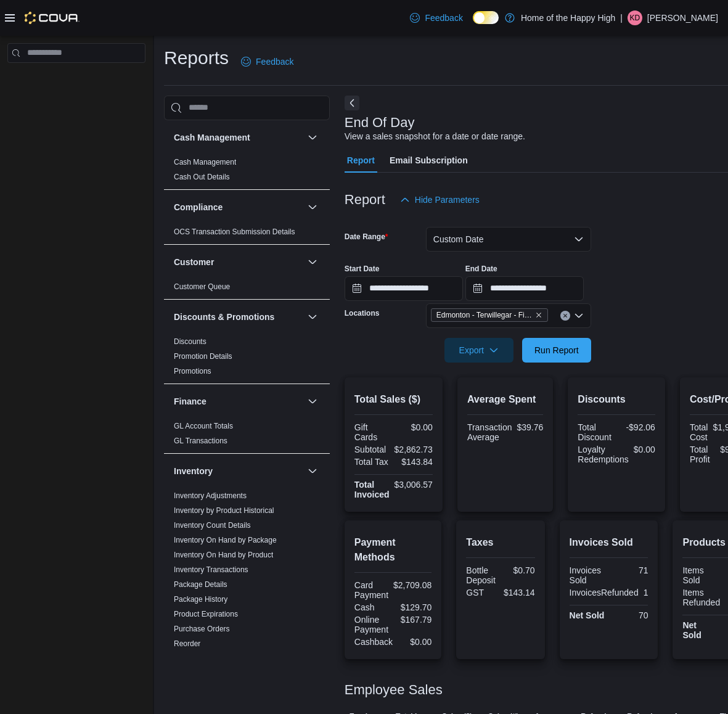 The height and width of the screenshot is (714, 728). What do you see at coordinates (519, 593) in the screenshot?
I see `div: $143.14` at bounding box center [519, 593].